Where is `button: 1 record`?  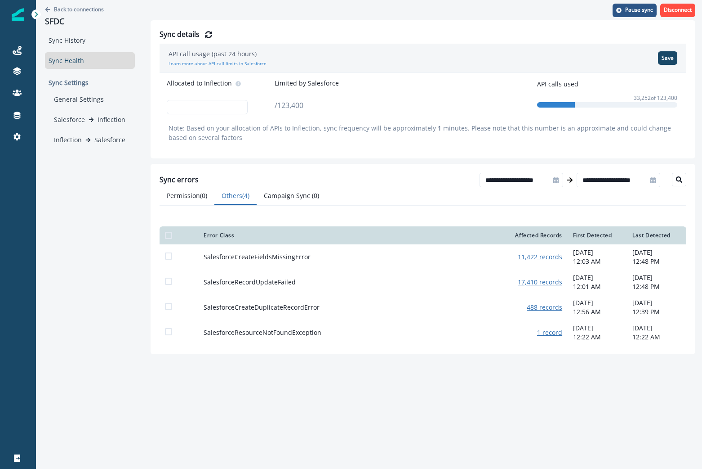 button: 1 record is located at coordinates (550, 332).